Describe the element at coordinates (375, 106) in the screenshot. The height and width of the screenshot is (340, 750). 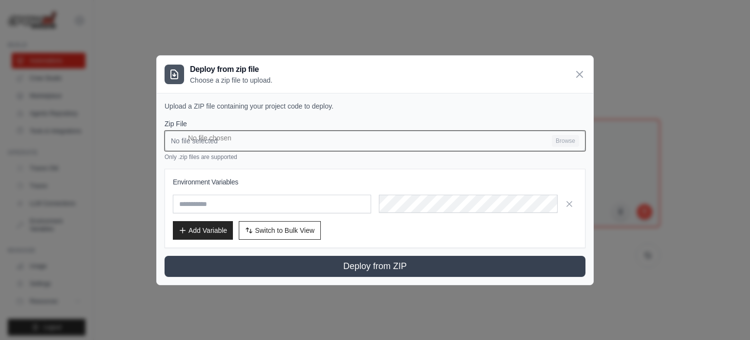
I see `p: Upload a ZIP file containing your project code to deploy.` at that location.